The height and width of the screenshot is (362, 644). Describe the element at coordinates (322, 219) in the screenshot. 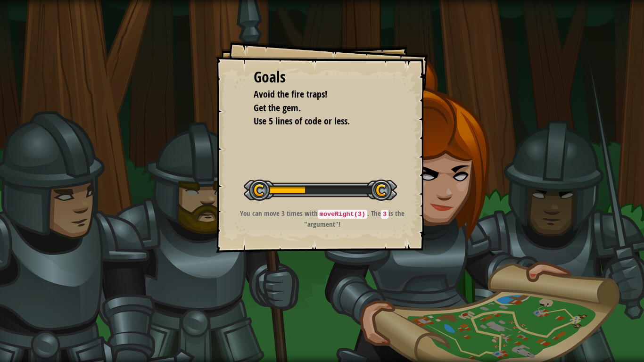

I see `p: You can move 3 times with . The is the "argument"!` at that location.